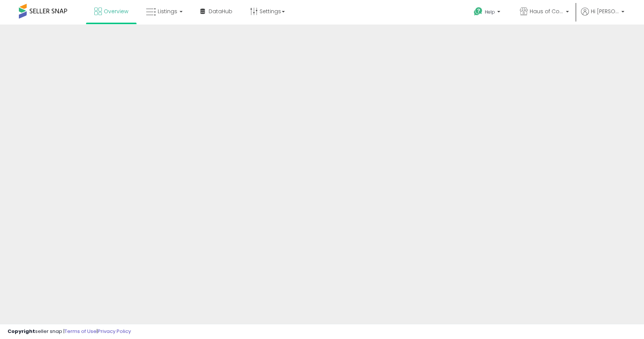  I want to click on span: DataHub, so click(220, 11).